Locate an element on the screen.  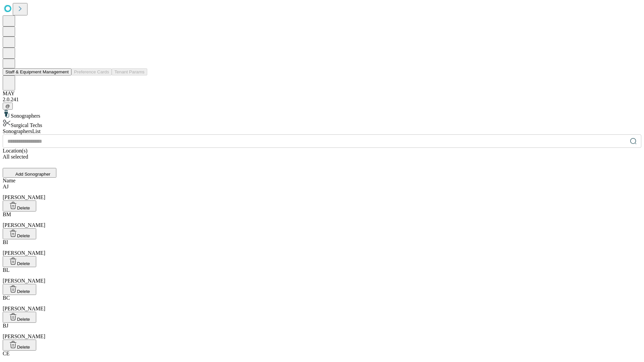
span: BJ is located at coordinates (5, 325).